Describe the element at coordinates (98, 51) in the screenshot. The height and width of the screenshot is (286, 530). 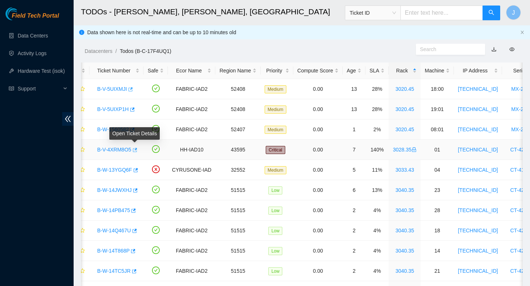
I see `a: Datacenters` at that location.